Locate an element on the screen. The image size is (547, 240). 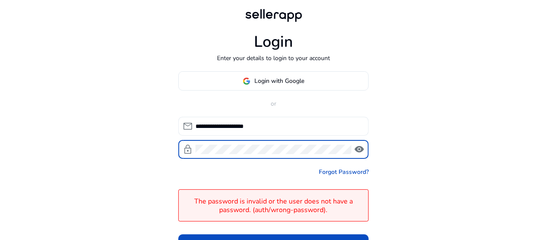
p: or is located at coordinates (273, 104).